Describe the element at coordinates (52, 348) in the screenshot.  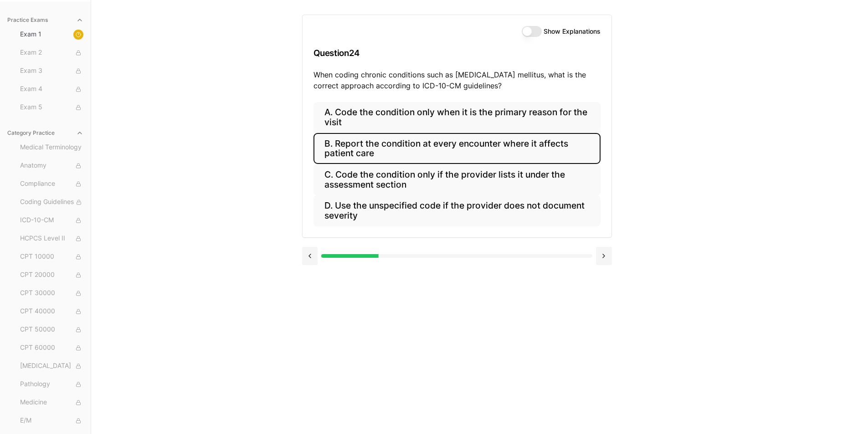
I see `button: CPT 60000` at that location.